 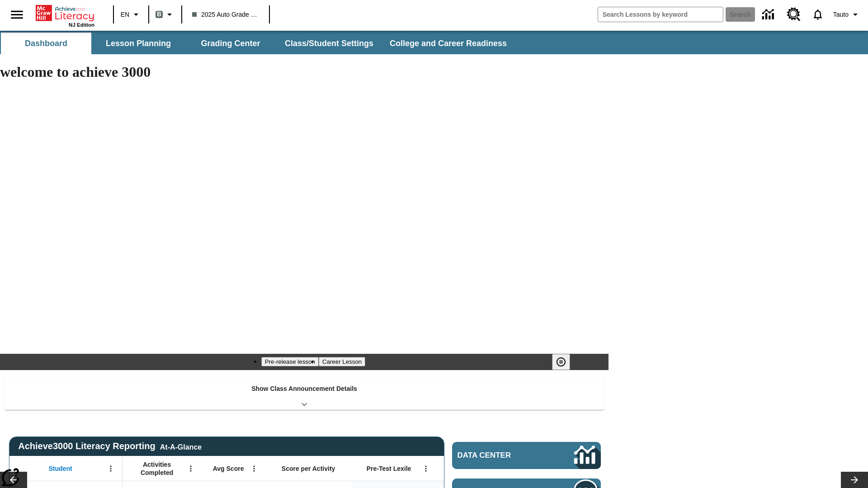 I want to click on button: Pause, so click(x=561, y=362).